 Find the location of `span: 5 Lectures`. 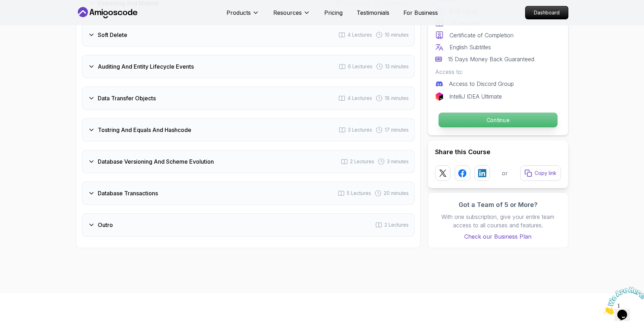

span: 5 Lectures is located at coordinates (359, 193).